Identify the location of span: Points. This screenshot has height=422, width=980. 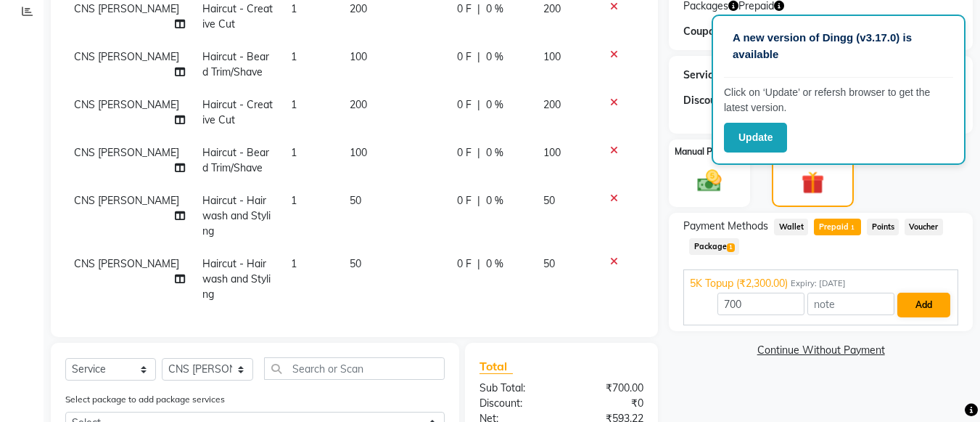
(883, 226).